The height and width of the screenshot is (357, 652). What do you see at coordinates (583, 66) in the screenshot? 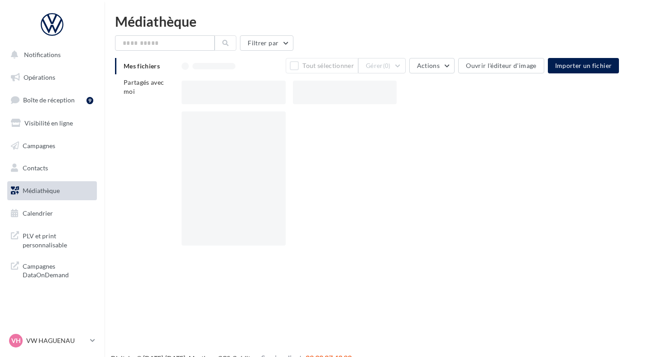
I see `button: Importer un fichier` at bounding box center [583, 66].